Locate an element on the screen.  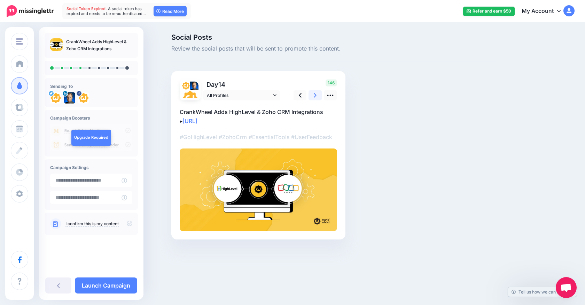
a: Read More is located at coordinates (170, 11).